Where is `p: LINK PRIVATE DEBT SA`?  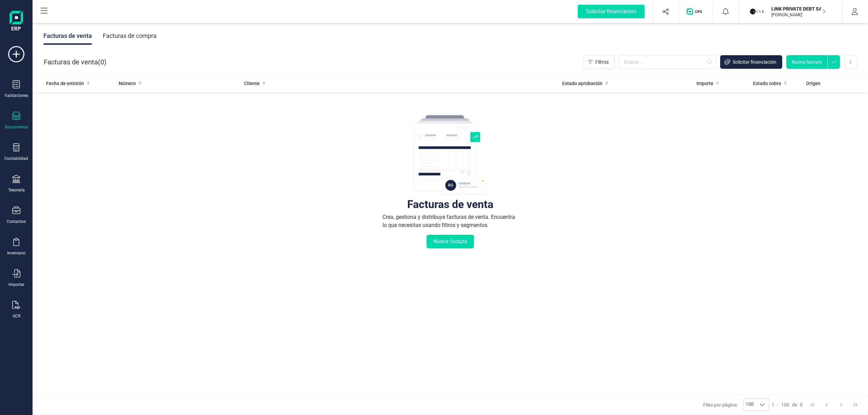
p: LINK PRIVATE DEBT SA is located at coordinates (799, 9).